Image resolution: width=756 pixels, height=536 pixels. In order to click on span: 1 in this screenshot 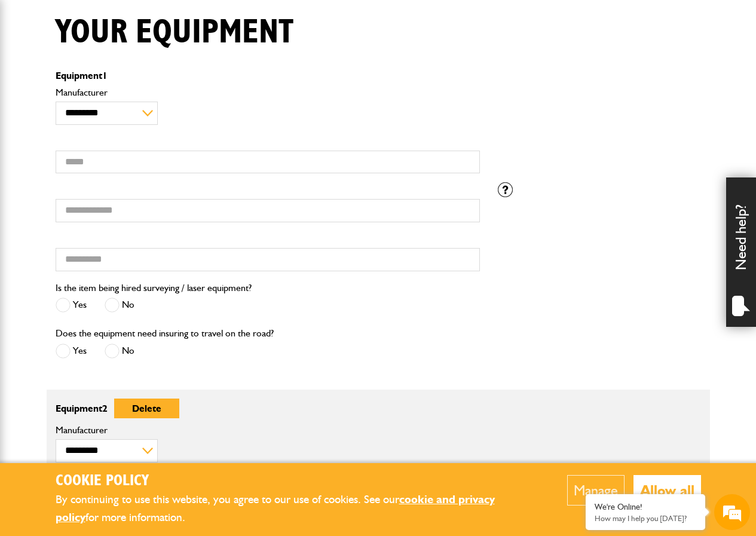, I will do `click(105, 75)`.